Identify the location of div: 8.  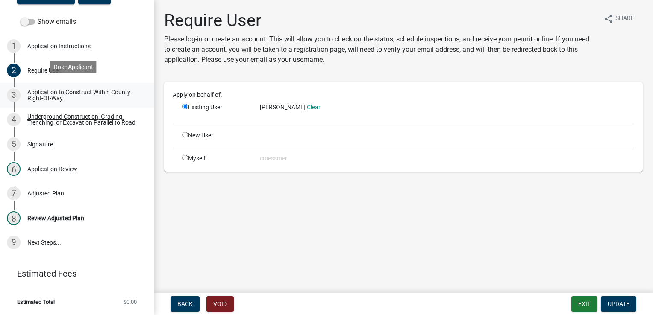
(14, 218).